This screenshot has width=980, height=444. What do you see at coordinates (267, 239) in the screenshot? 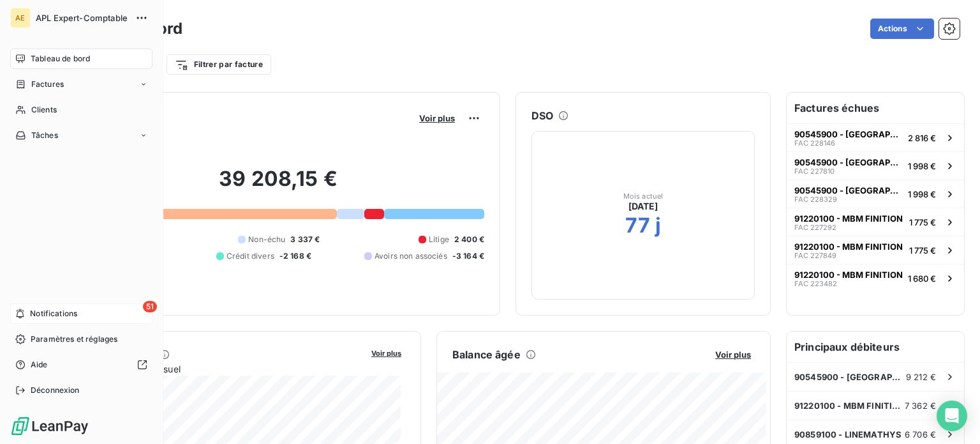
I see `span: Non-échu` at bounding box center [267, 239].